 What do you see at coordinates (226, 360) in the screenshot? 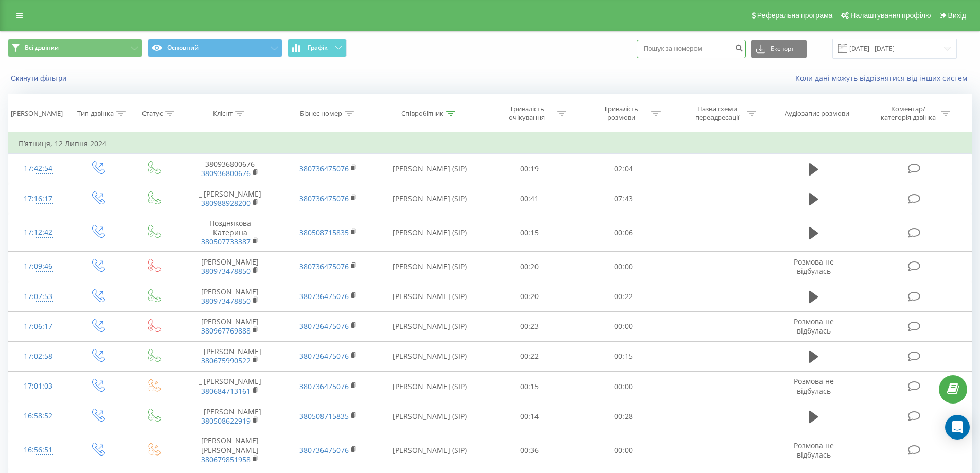
I see `a: 380675990522` at bounding box center [226, 360].